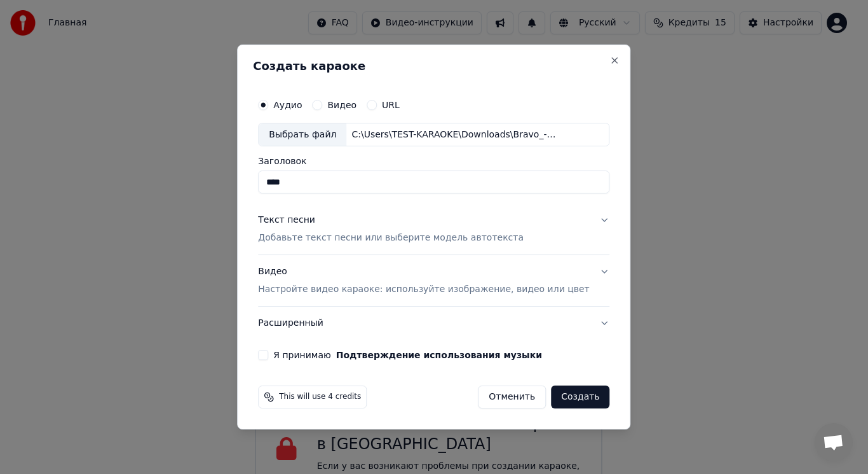 The width and height of the screenshot is (868, 474). I want to click on label: Видео, so click(342, 105).